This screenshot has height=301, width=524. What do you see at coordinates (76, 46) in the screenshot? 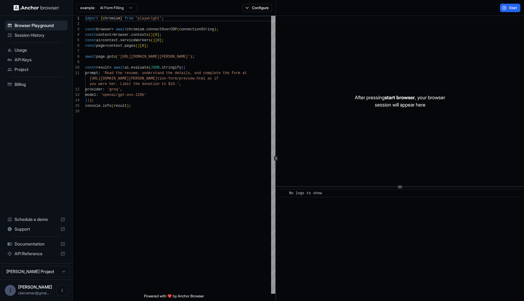
I see `div: 6` at bounding box center [76, 46].